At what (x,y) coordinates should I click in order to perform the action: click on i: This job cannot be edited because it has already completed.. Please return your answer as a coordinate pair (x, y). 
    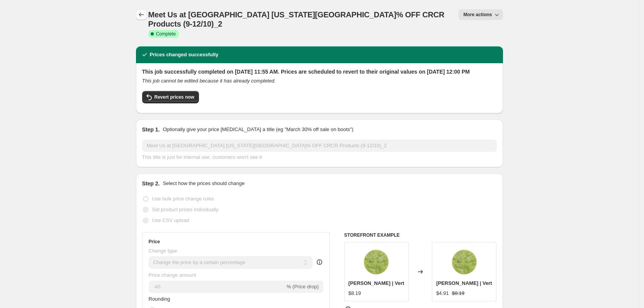
    Looking at the image, I should click on (209, 81).